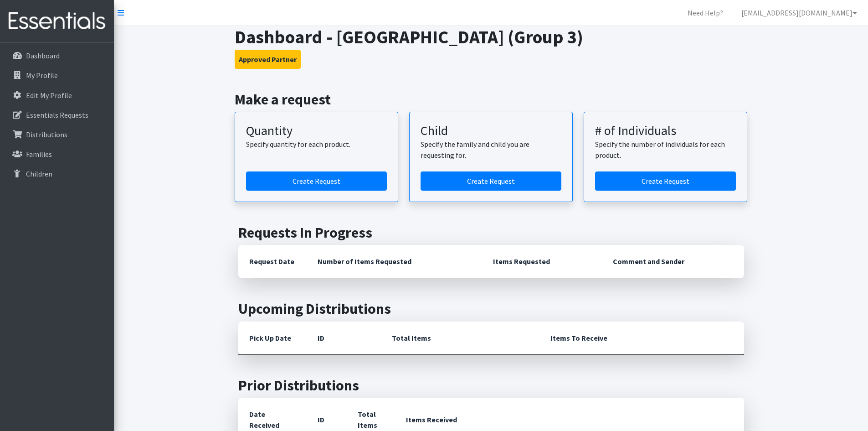 The height and width of the screenshot is (431, 868). What do you see at coordinates (57, 154) in the screenshot?
I see `a: Families` at bounding box center [57, 154].